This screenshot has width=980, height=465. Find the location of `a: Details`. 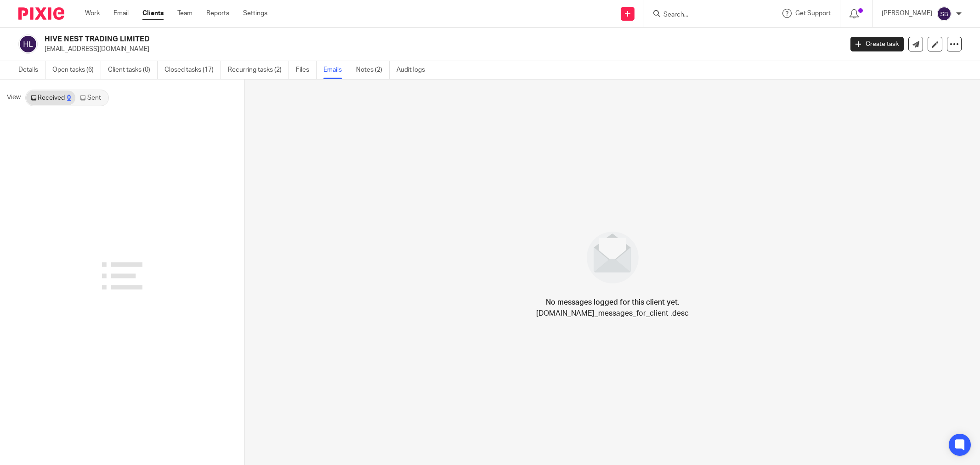

a: Details is located at coordinates (32, 70).